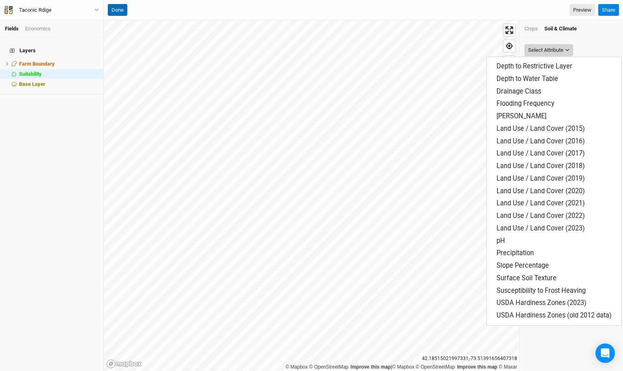  Describe the element at coordinates (509, 62) in the screenshot. I see `button: Zoom in` at that location.